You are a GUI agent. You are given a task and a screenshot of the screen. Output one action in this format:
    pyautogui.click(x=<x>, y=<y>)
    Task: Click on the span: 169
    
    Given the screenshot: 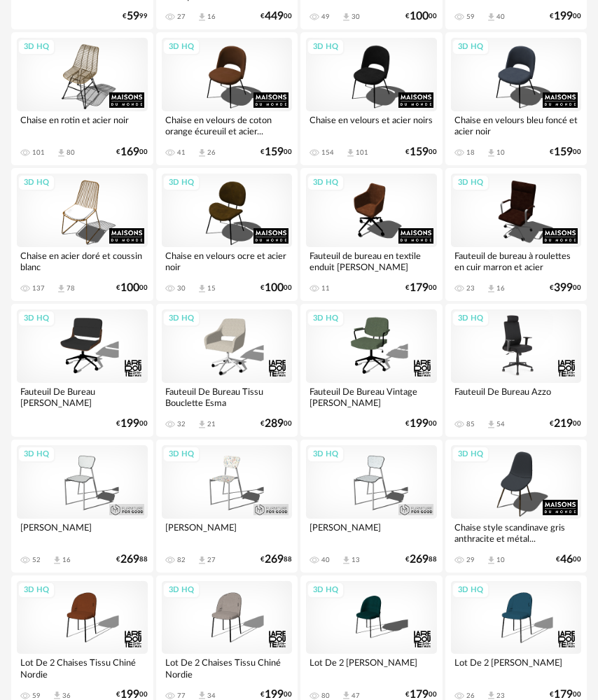 What is the action you would take?
    pyautogui.click(x=130, y=152)
    